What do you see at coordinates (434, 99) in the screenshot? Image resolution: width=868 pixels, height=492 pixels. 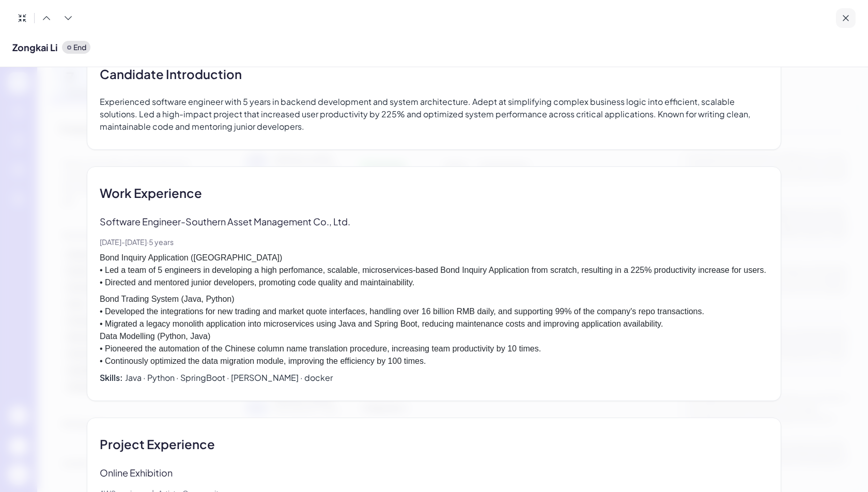 I see `div: Experienced software engineer with 5 years in backend development and system architecture. Adept ...` at bounding box center [434, 99].